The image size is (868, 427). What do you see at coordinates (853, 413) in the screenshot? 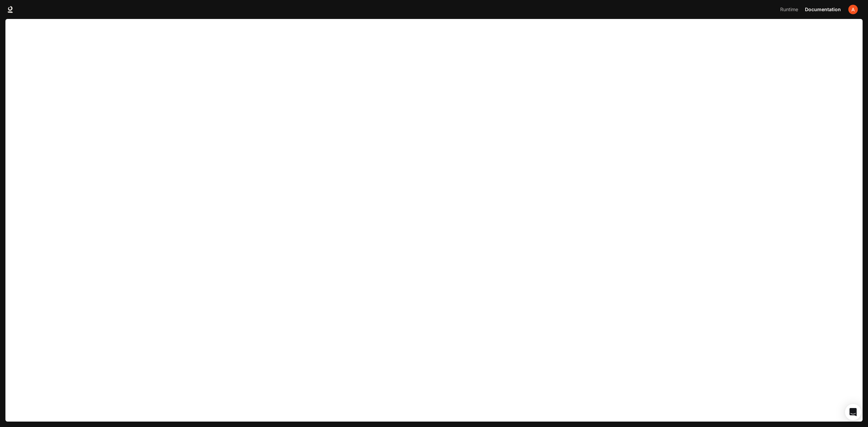
I see `div: Open Intercom Messenger` at bounding box center [853, 413].